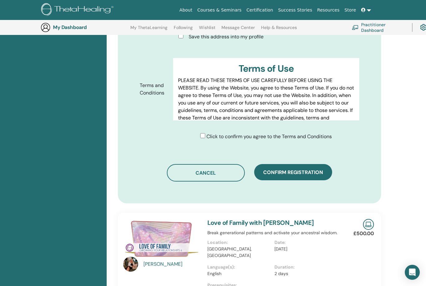  Describe the element at coordinates (368, 224) in the screenshot. I see `img: Live Online Seminar` at that location.